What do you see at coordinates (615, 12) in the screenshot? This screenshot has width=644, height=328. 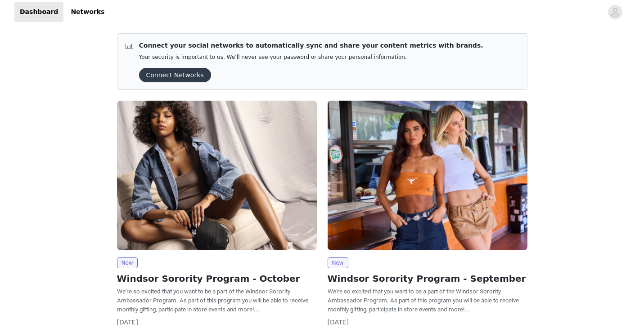 I see `div: avatar` at bounding box center [615, 12].